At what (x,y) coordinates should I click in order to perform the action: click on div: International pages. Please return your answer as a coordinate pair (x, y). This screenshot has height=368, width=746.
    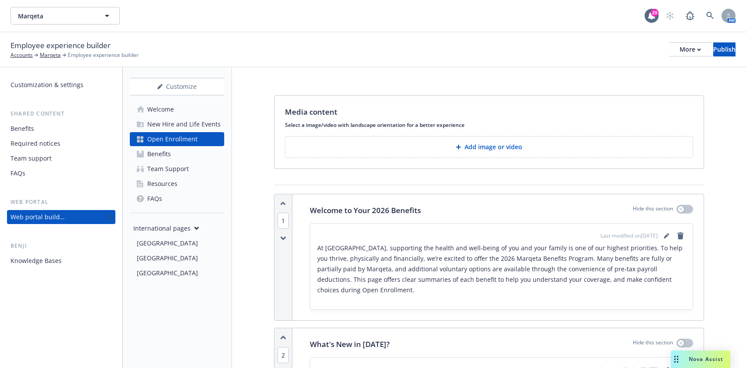
    Looking at the image, I should click on (166, 228).